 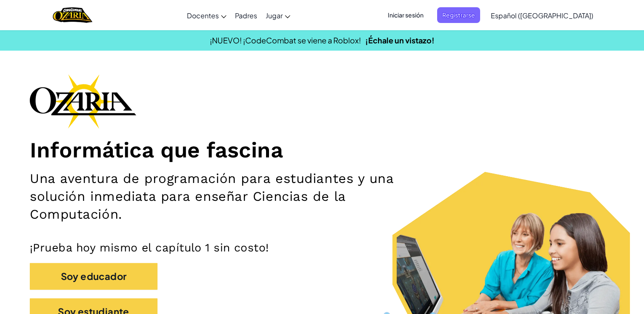 I want to click on span: Jugar, so click(x=274, y=15).